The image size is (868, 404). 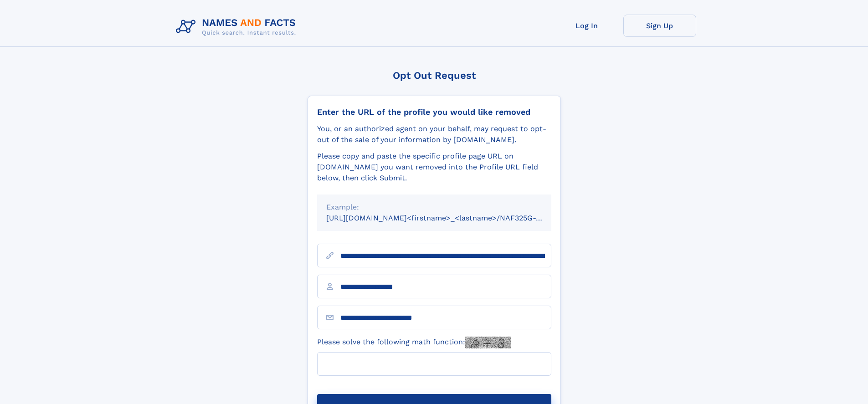 I want to click on label: Please solve the following math function:, so click(x=414, y=343).